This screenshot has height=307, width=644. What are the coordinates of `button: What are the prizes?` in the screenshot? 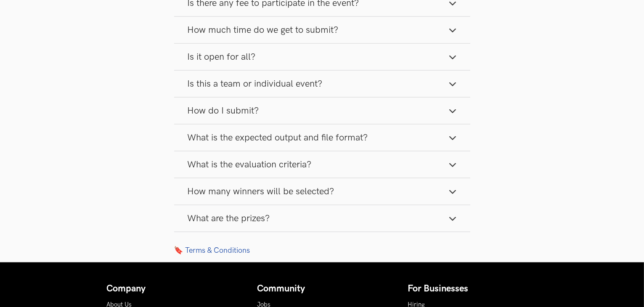 It's located at (322, 218).